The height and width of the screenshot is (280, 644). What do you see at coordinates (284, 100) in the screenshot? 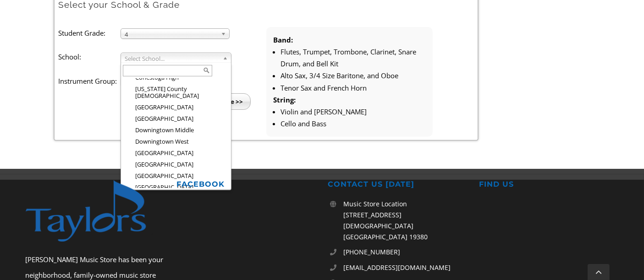
I see `strong: String:` at bounding box center [284, 100].